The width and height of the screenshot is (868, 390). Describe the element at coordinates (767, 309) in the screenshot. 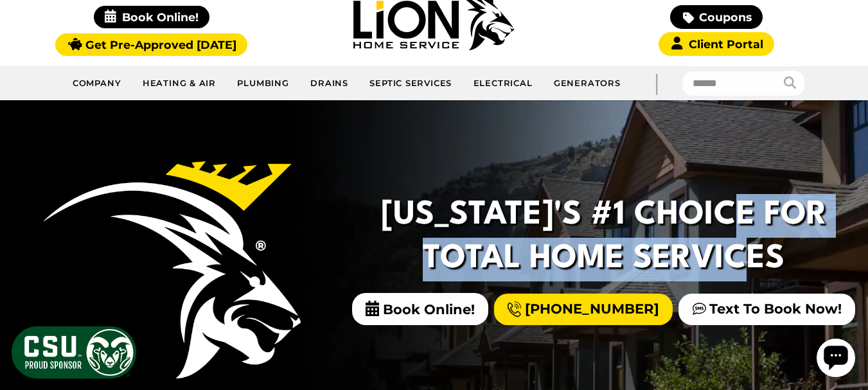

I see `a: Text To Book Now!` at that location.